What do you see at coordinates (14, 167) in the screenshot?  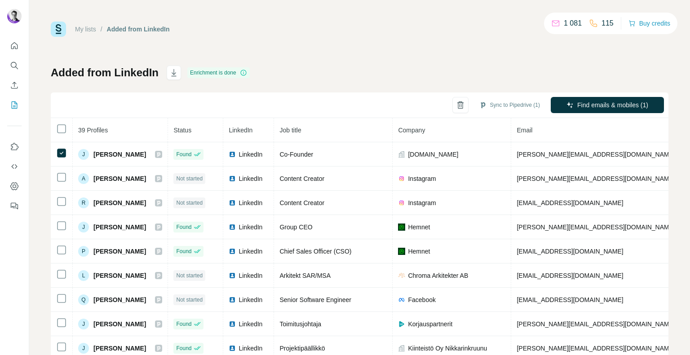 I see `button: Use Surfe API` at bounding box center [14, 167].